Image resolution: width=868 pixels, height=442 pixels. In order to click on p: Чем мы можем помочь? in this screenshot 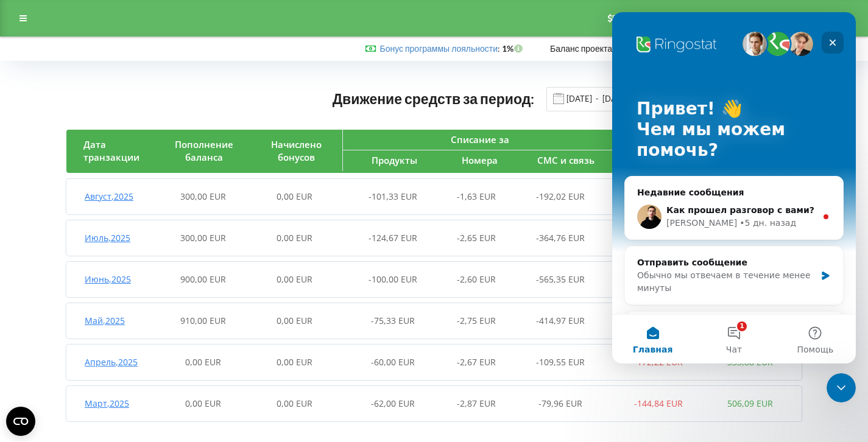, I will do `click(122, 128)`.